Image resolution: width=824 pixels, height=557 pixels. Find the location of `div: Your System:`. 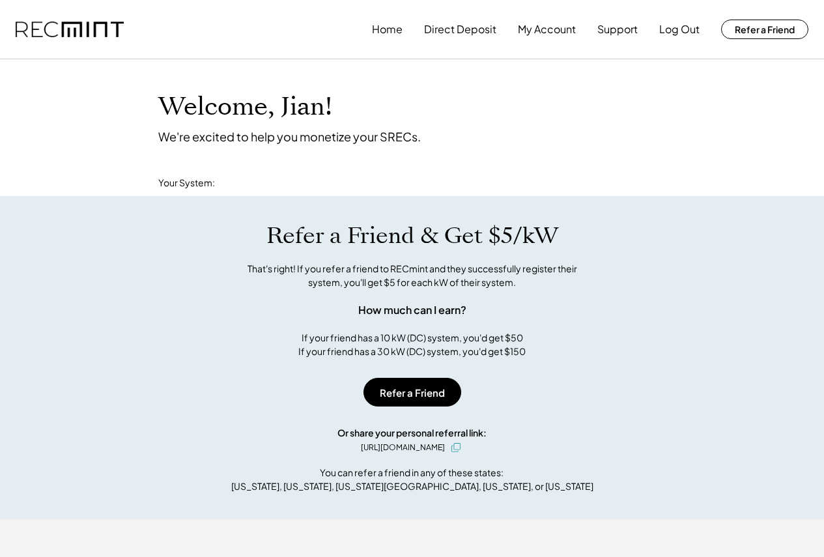

div: Your System: is located at coordinates (186, 183).